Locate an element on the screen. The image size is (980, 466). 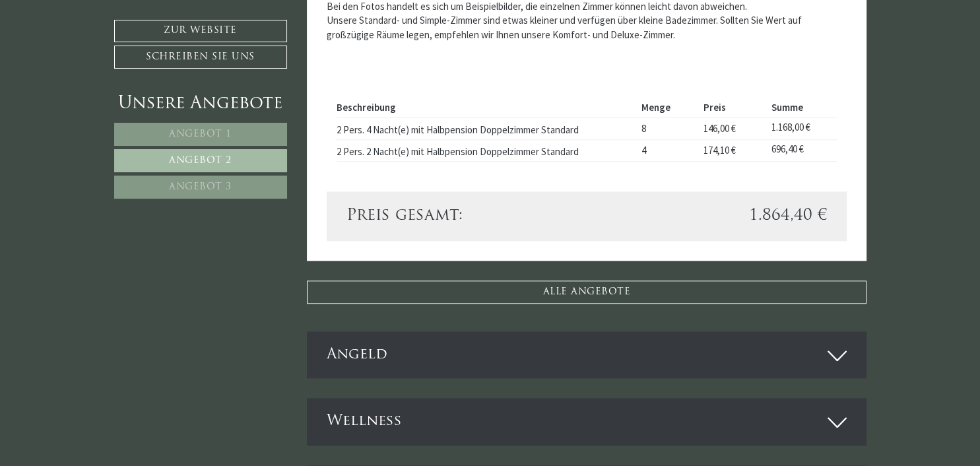
span: 1.864,40 € is located at coordinates (788, 215).